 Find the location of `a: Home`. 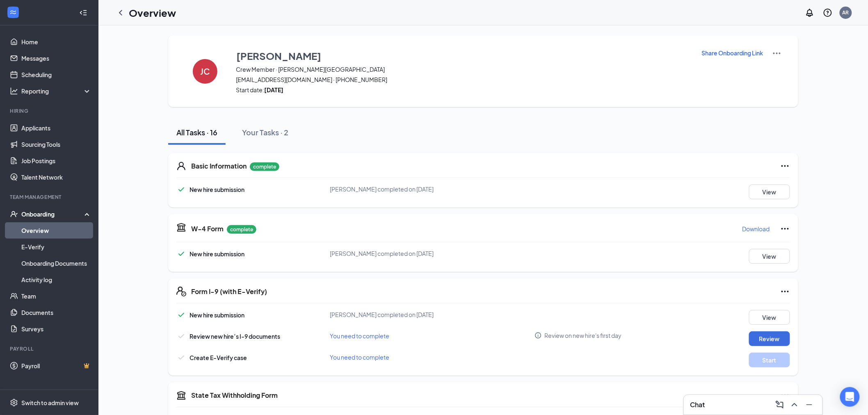

a: Home is located at coordinates (56, 42).